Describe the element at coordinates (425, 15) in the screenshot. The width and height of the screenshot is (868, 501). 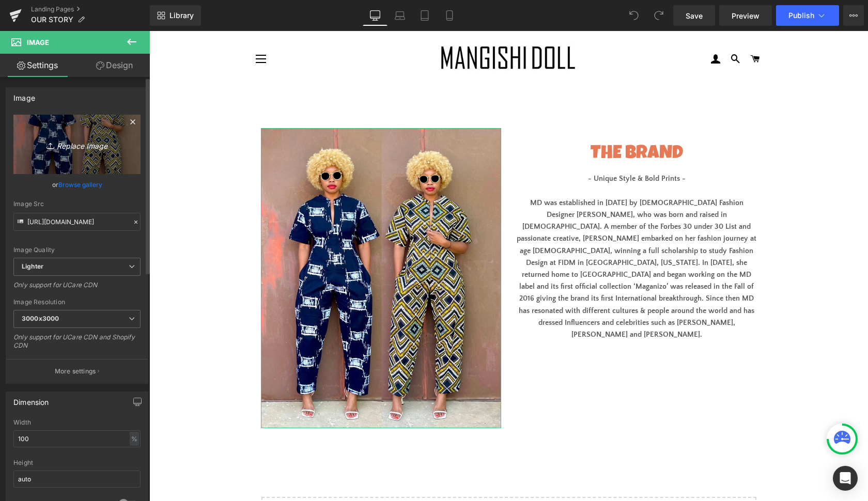
I see `a: Tablet` at that location.